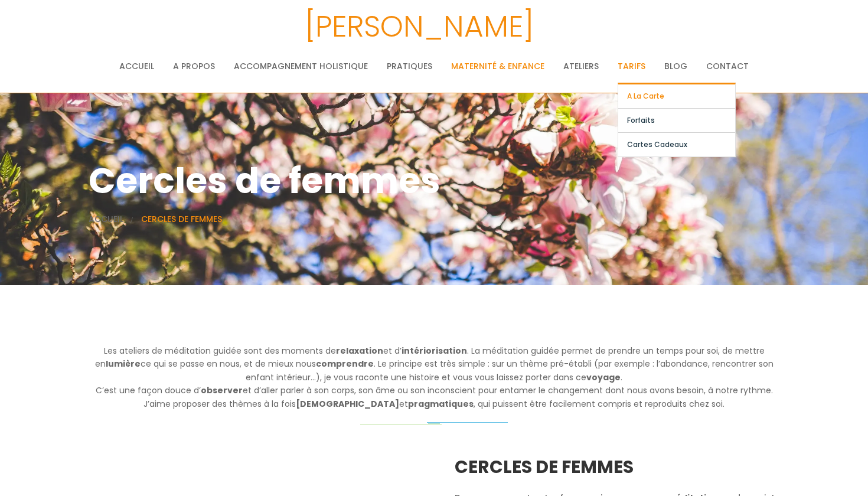  What do you see at coordinates (498, 67) in the screenshot?
I see `a: Maternité & Enfance` at bounding box center [498, 67].